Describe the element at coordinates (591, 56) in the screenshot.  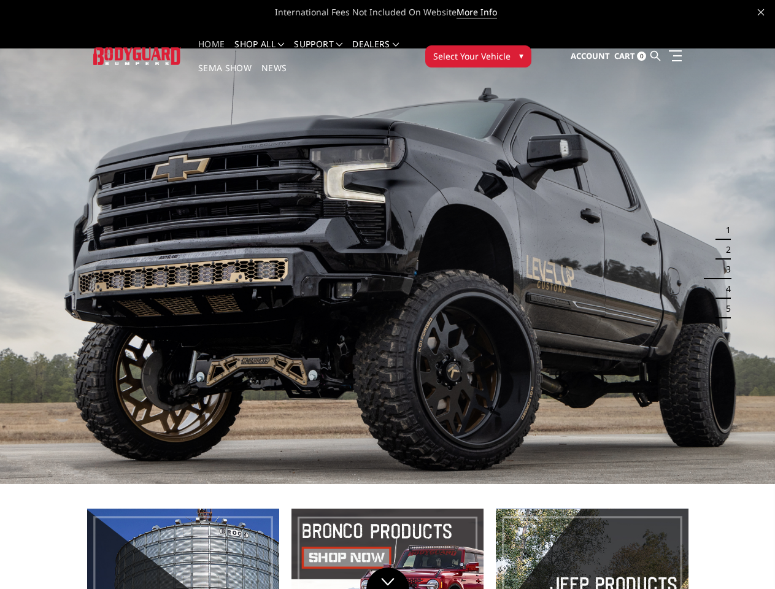
I see `a: Account` at that location.